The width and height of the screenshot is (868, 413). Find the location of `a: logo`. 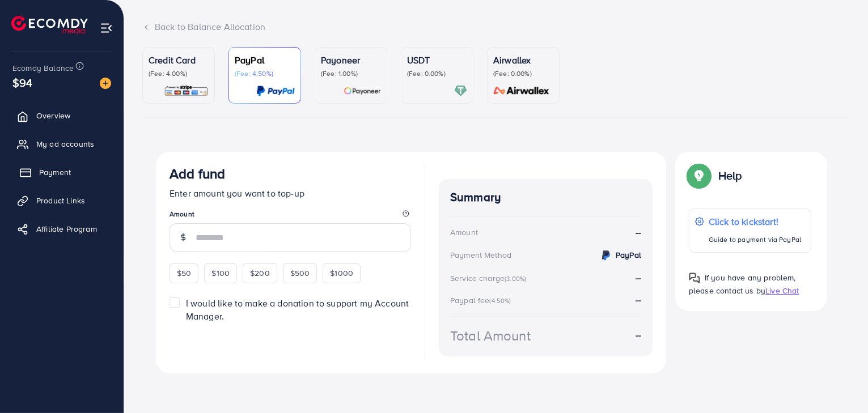

a: logo is located at coordinates (49, 24).